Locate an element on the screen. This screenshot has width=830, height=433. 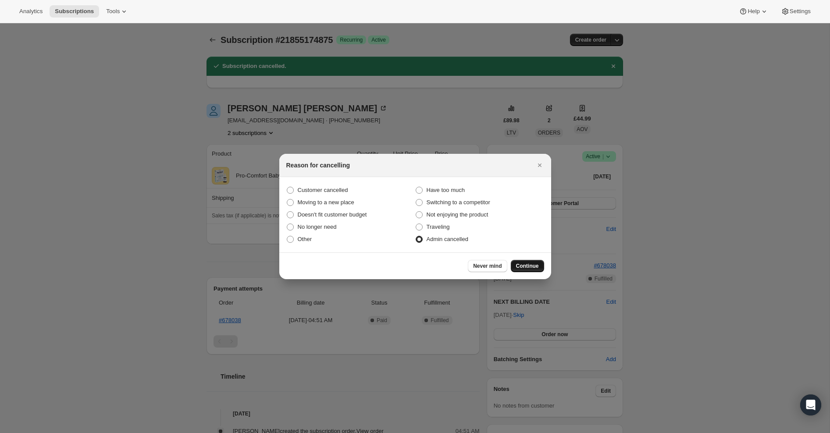
span: No longer need is located at coordinates (317, 227).